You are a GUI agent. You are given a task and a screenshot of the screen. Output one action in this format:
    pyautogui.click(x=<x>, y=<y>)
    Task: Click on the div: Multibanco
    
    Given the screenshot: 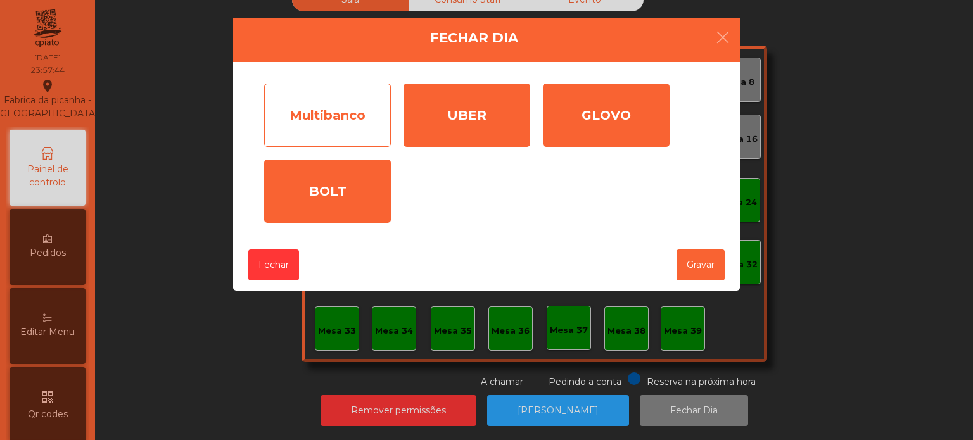 What is the action you would take?
    pyautogui.click(x=328, y=115)
    